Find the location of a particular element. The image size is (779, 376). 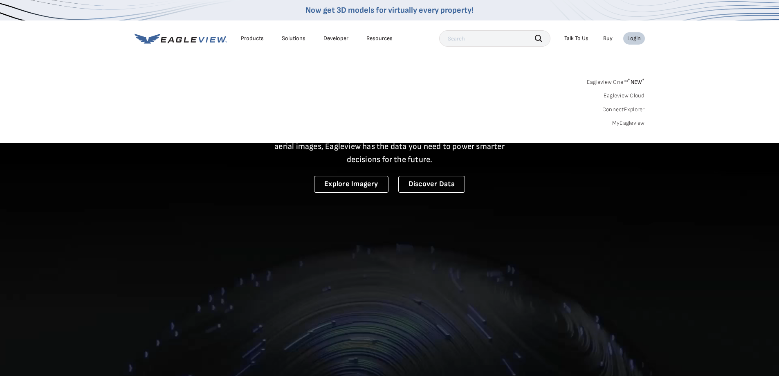

a: Eagleview One™*NEW* is located at coordinates (616, 81).